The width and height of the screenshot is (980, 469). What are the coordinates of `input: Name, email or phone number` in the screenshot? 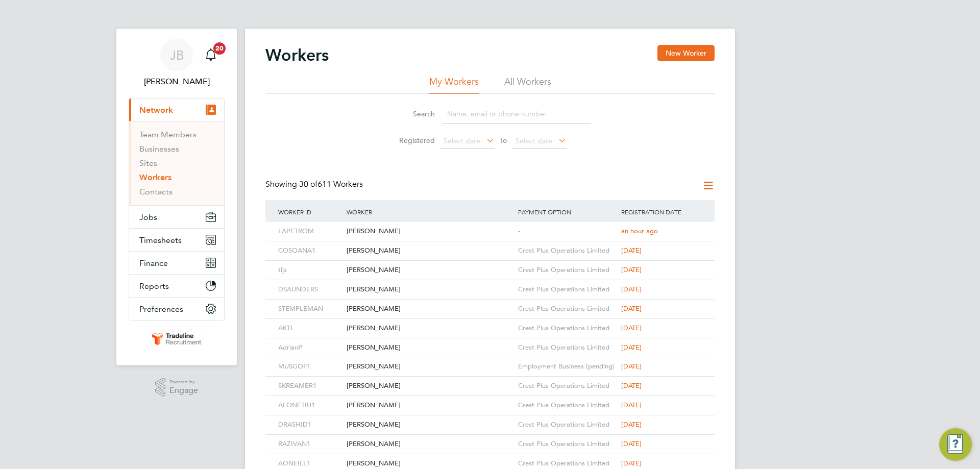 It's located at (517, 114).